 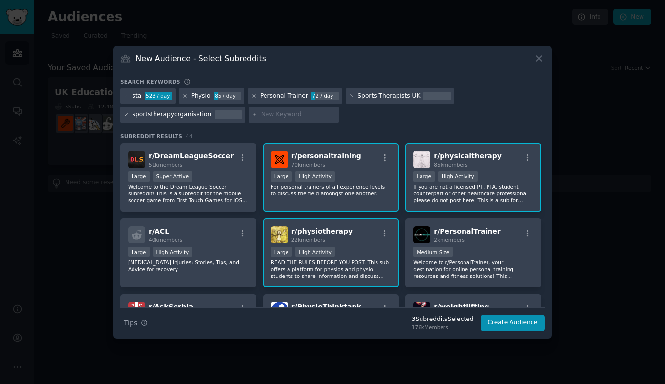 I want to click on span: 85k members, so click(x=450, y=165).